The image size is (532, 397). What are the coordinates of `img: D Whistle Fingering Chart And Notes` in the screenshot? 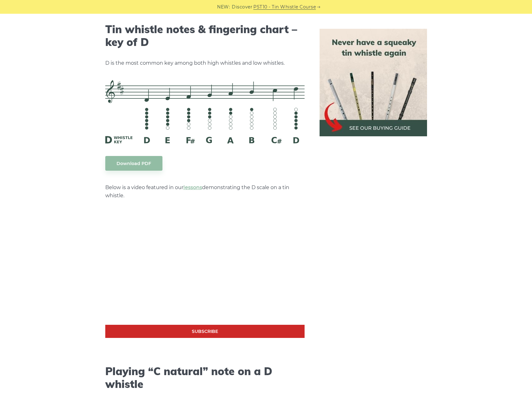 It's located at (205, 112).